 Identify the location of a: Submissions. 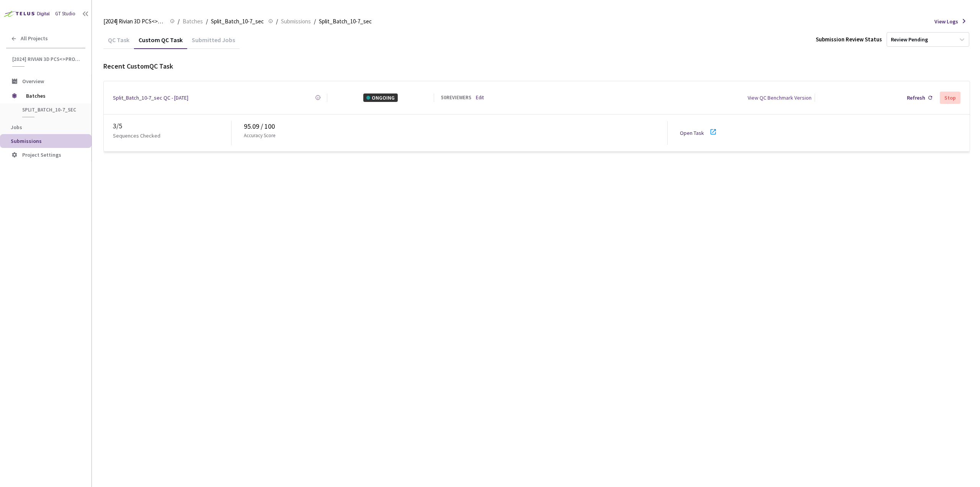
(296, 21).